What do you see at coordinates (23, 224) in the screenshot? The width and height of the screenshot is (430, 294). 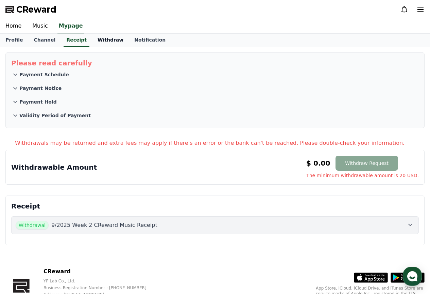 I see `a: Home` at bounding box center [23, 224].